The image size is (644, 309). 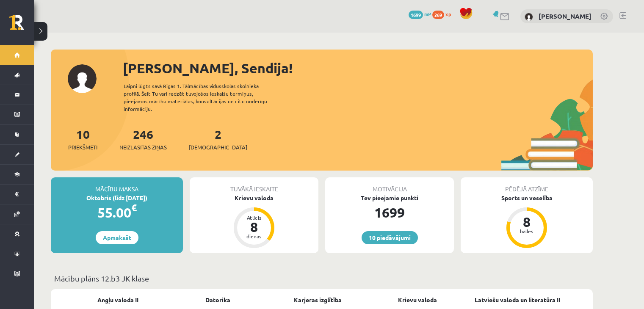 What do you see at coordinates (83, 147) in the screenshot?
I see `span: Priekšmeti` at bounding box center [83, 147].